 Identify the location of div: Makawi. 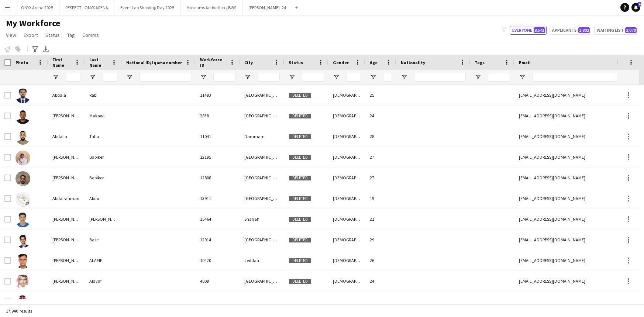
(103, 116).